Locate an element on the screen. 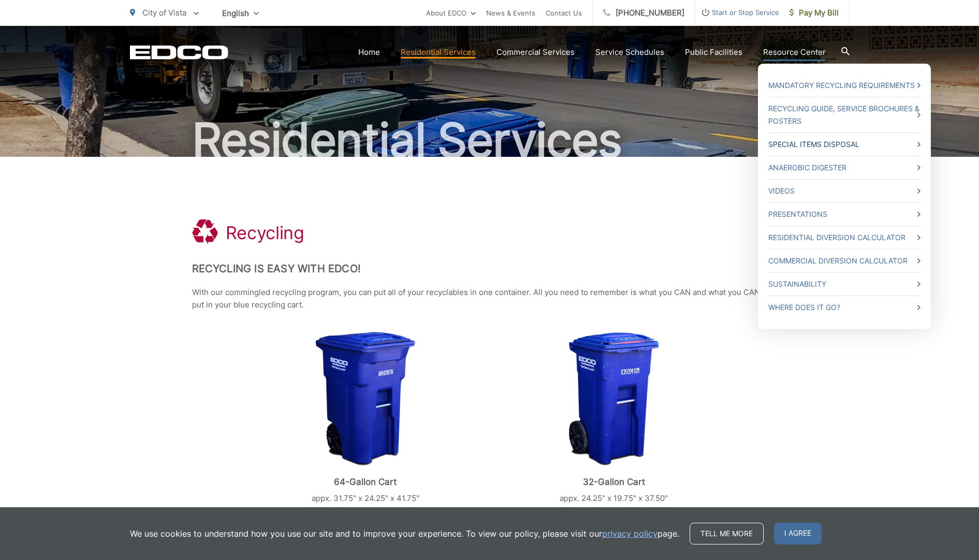  p: With our commingled recycling program, you can put all of your recyclables in one container. All ... is located at coordinates (489, 299).